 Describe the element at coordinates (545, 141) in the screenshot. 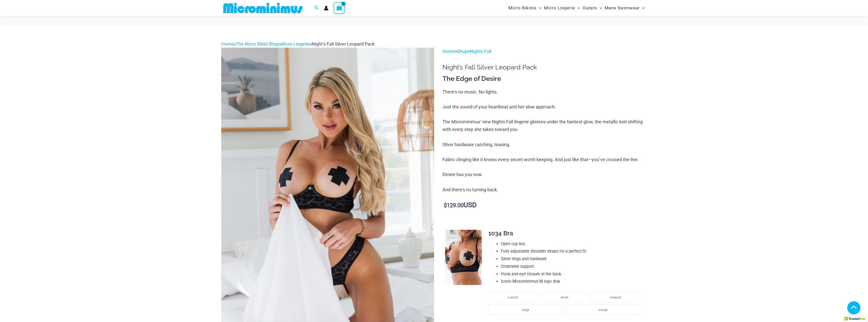

I see `p: There’s no music. No lights. Just the sound of your heartbeat and her slow approach. The Micromin...` at that location.